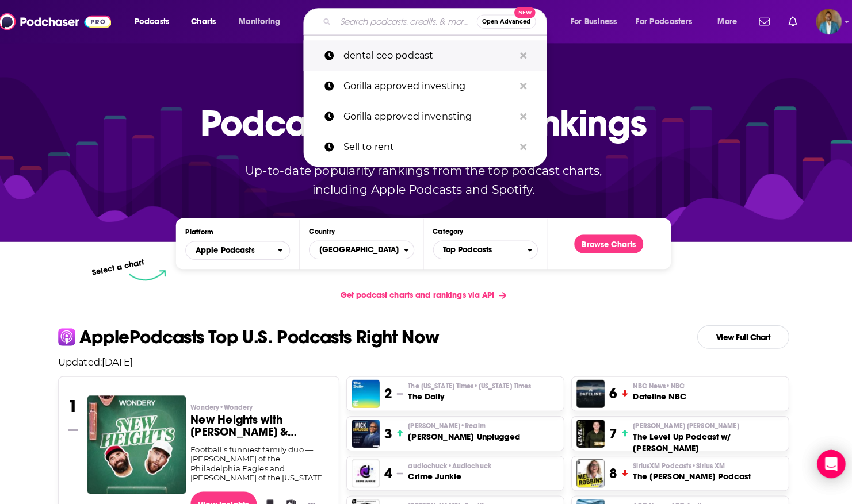 The width and height of the screenshot is (852, 504). I want to click on a: Gorilla approved investing, so click(428, 84).